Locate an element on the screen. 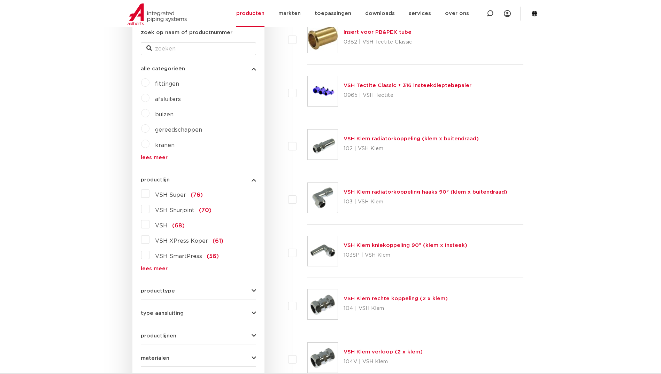  span: producttype is located at coordinates (158, 291).